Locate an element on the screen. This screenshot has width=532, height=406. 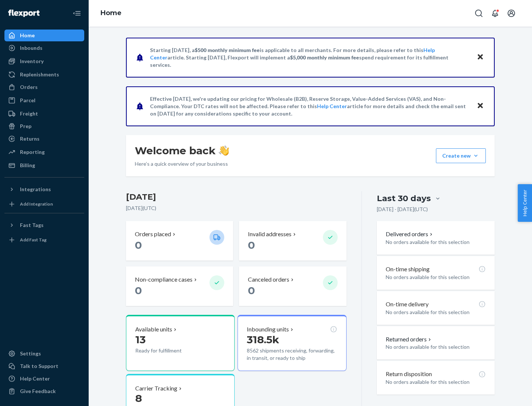
div: Returns is located at coordinates (30, 139).